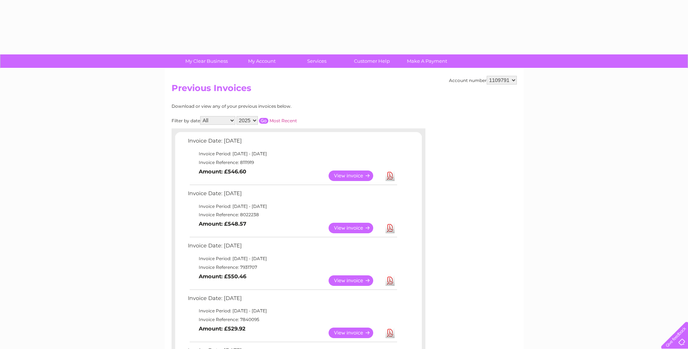  What do you see at coordinates (292, 267) in the screenshot?
I see `td: Invoice Reference: 7931707` at bounding box center [292, 267].